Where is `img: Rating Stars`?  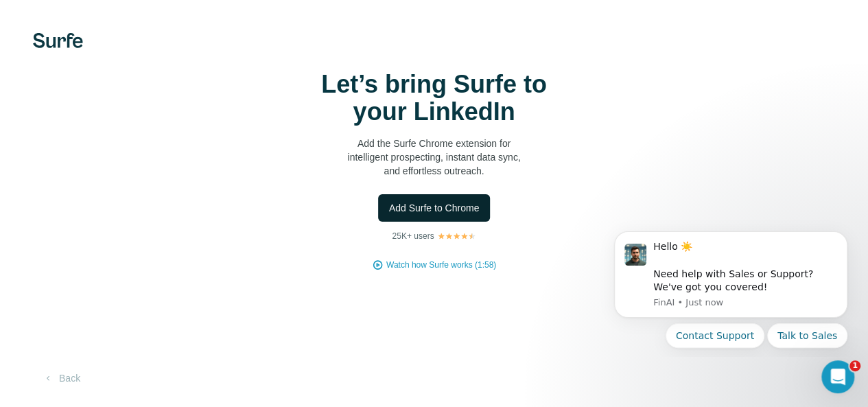 img: Rating Stars is located at coordinates (457, 236).